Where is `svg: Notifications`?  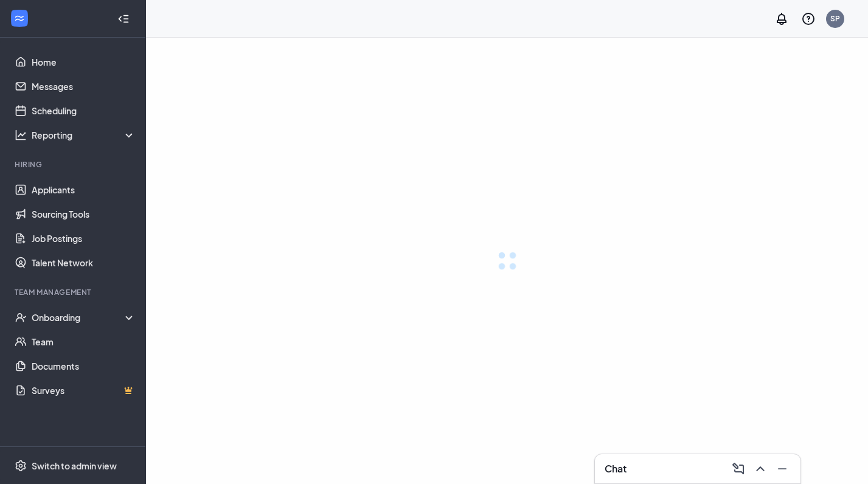 svg: Notifications is located at coordinates (782, 19).